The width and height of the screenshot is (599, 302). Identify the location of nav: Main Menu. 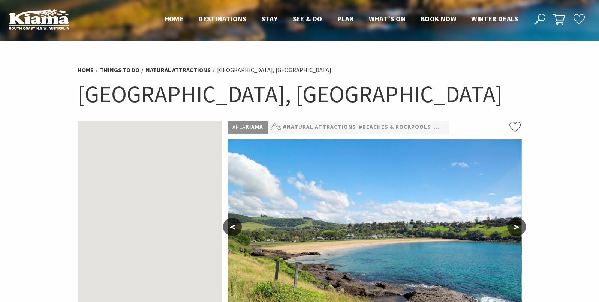
(341, 19).